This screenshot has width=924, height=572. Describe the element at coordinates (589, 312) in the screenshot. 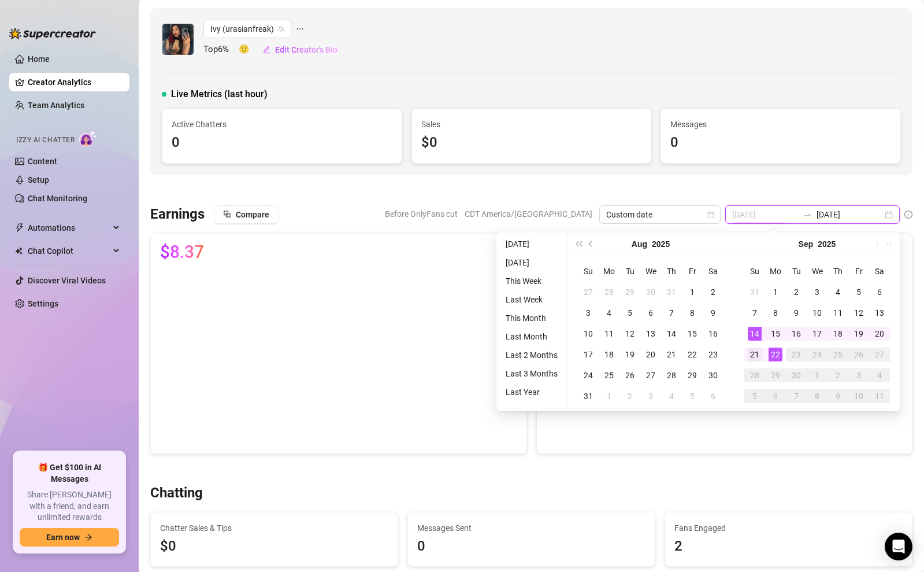

I see `div: 3` at that location.